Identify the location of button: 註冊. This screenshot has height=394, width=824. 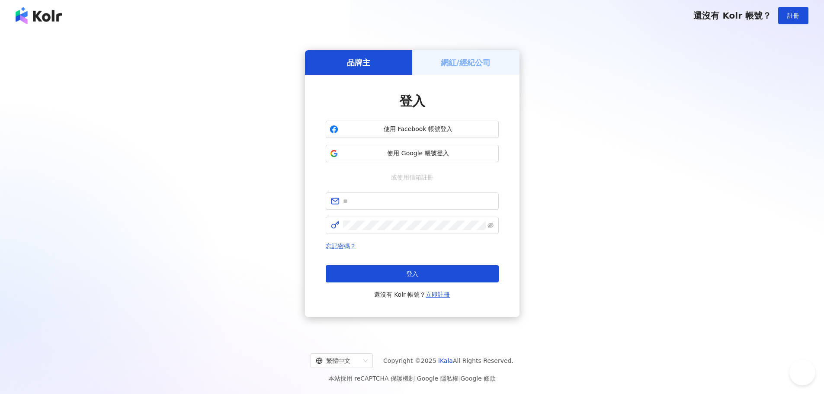
(794, 16).